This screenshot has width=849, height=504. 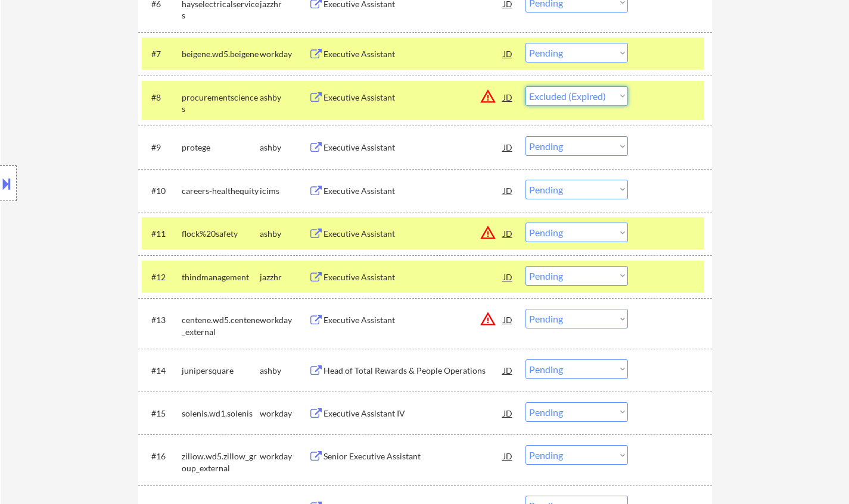 I want to click on div: centene.wd5.centene_external, so click(x=221, y=326).